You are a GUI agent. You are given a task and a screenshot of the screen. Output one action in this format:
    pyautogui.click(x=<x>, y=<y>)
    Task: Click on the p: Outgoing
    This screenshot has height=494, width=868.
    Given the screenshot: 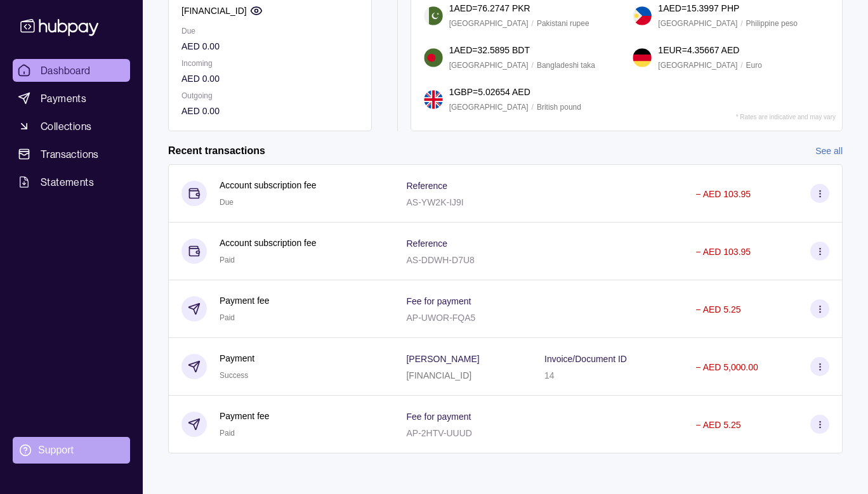 What is the action you would take?
    pyautogui.click(x=269, y=96)
    